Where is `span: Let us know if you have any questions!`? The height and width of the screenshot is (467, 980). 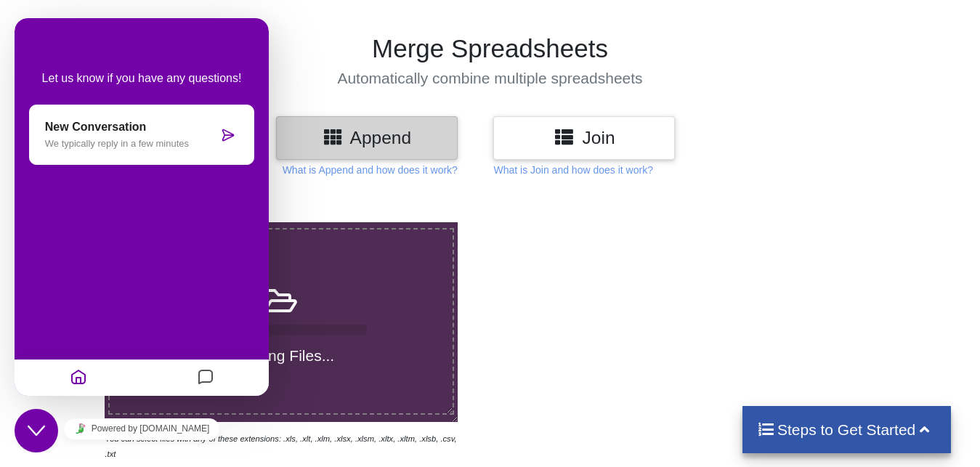 span: Let us know if you have any questions! is located at coordinates (127, 60).